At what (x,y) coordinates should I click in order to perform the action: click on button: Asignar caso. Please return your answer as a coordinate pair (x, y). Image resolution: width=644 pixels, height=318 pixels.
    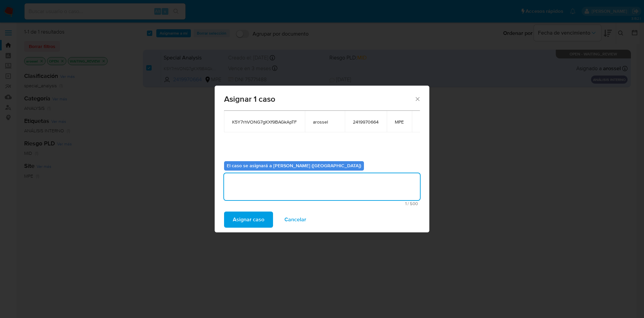
    Looking at the image, I should click on (249, 219).